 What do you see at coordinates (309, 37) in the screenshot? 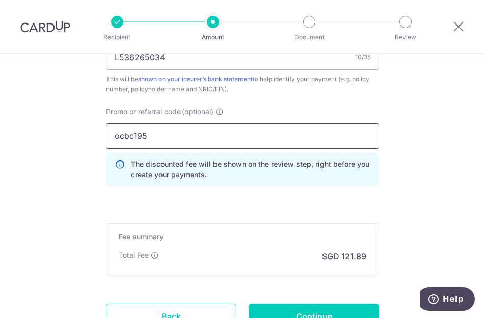
I see `p: Document` at bounding box center [309, 37].